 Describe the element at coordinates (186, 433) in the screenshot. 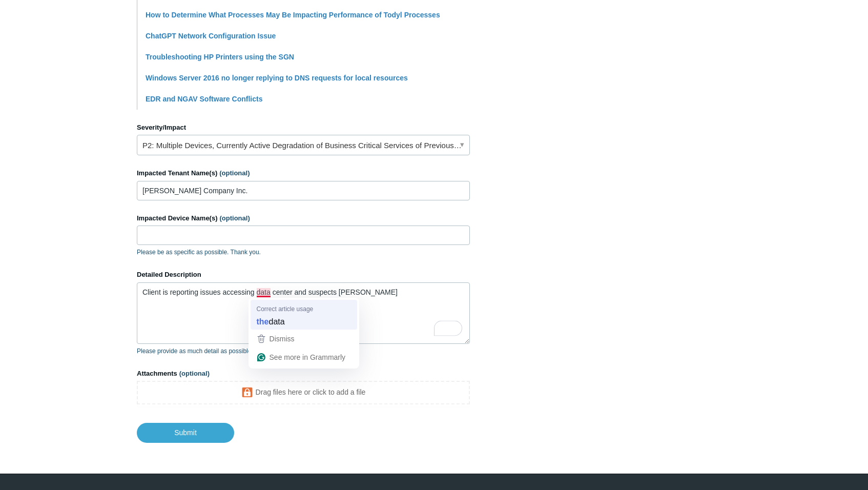

I see `input: Submit` at that location.